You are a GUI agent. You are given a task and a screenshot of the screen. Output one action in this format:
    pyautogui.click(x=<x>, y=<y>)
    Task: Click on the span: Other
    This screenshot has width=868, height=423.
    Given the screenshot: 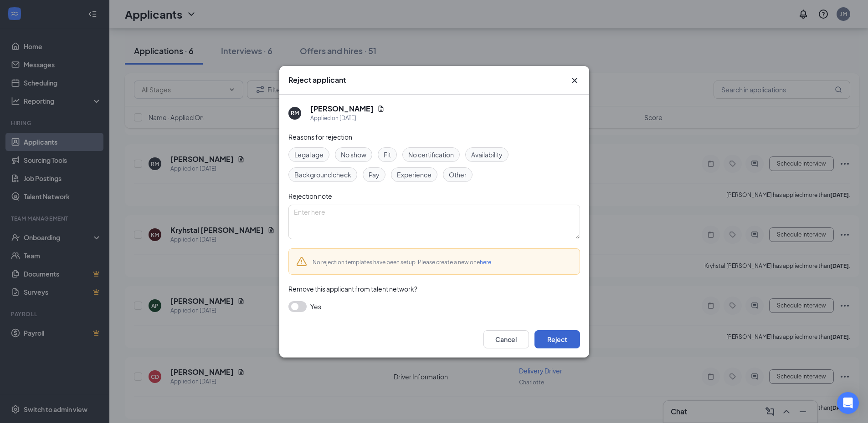 What is the action you would take?
    pyautogui.click(x=457, y=175)
    